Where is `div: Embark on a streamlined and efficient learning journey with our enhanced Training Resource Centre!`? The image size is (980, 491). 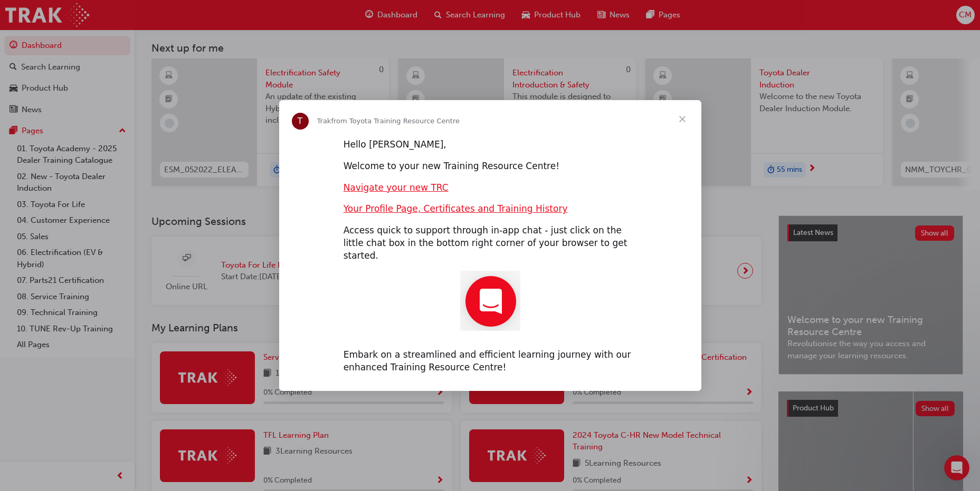
div: Embark on a streamlined and efficient learning journey with our enhanced Training Resource Centre! is located at coordinates (490, 361).